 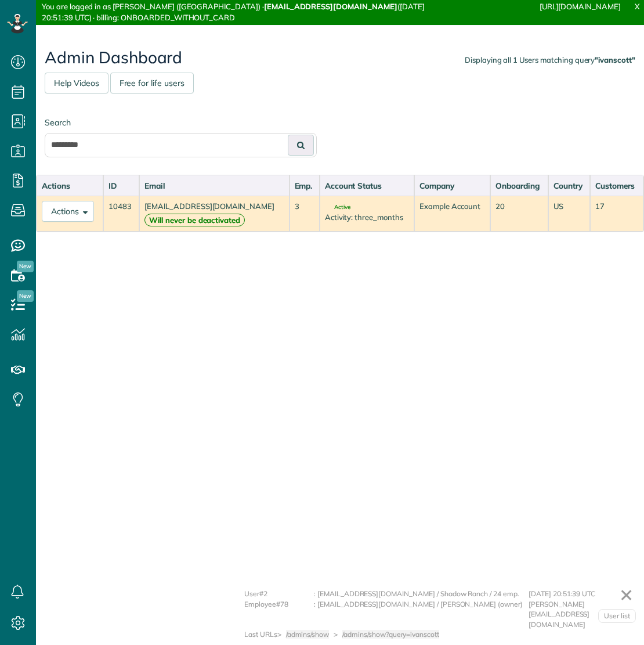 I want to click on span: /admins/show, so click(x=308, y=634).